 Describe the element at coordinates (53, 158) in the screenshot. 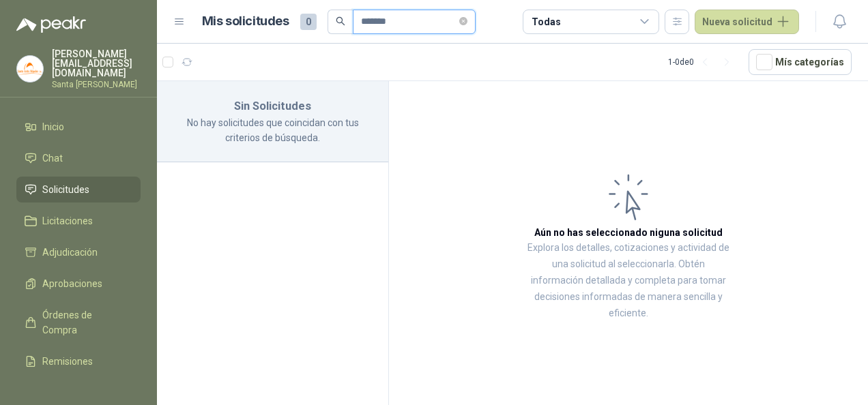

I see `span: Chat` at that location.